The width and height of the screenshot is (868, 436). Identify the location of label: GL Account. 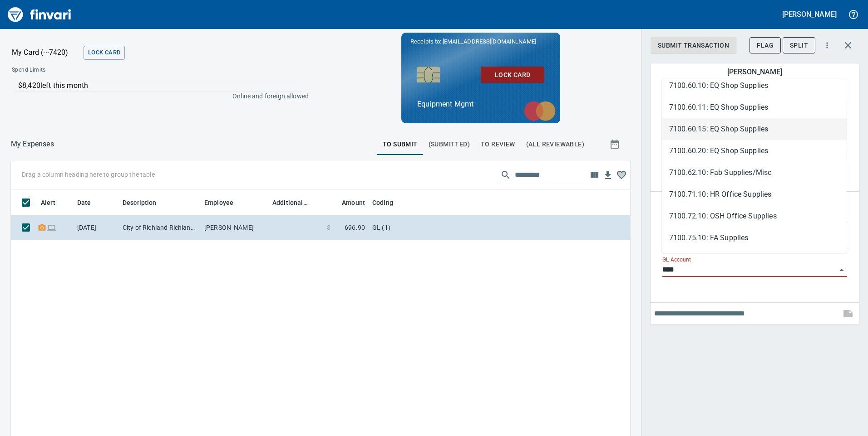
(676, 260).